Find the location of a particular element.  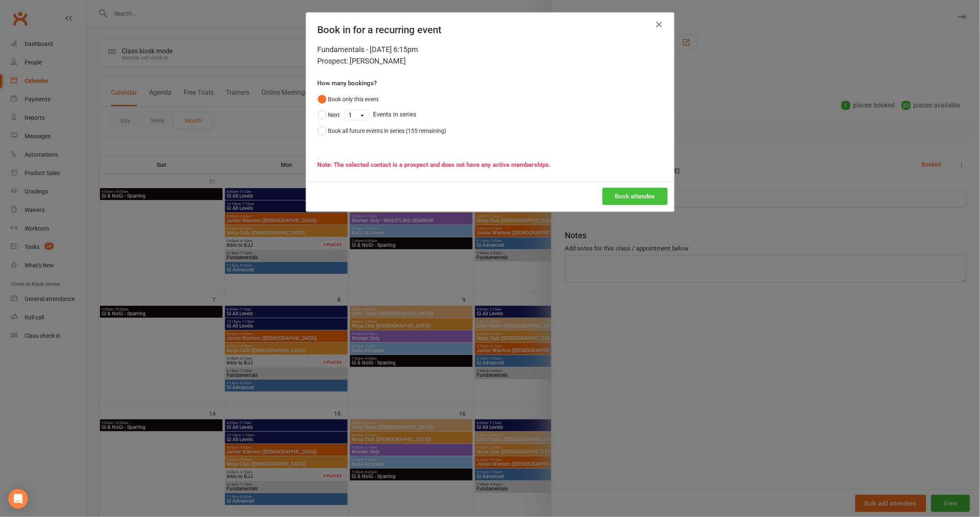

button: Book attendee is located at coordinates (635, 197).